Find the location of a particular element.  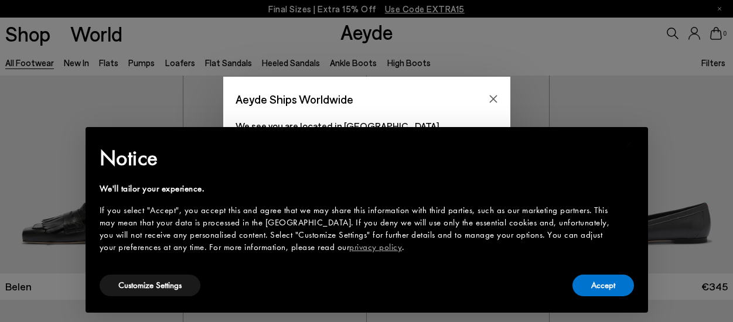

a: privacy policy is located at coordinates (375, 247).